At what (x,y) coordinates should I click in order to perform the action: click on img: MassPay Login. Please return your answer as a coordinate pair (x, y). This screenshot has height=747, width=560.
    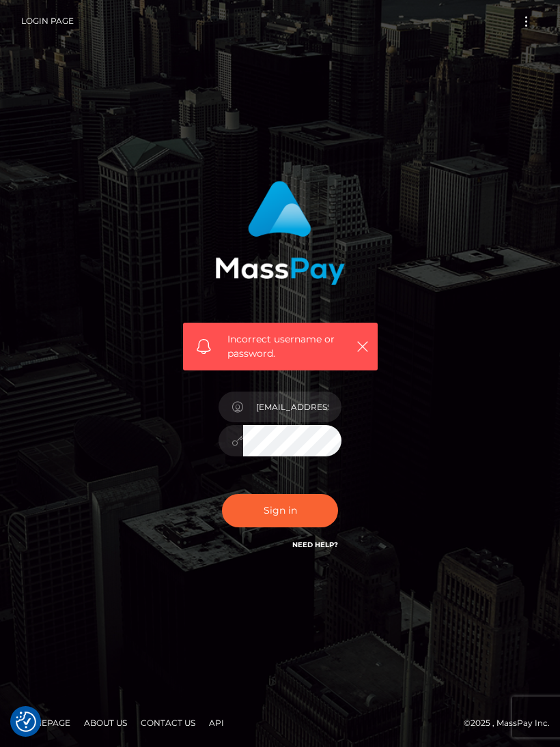
    Looking at the image, I should click on (280, 233).